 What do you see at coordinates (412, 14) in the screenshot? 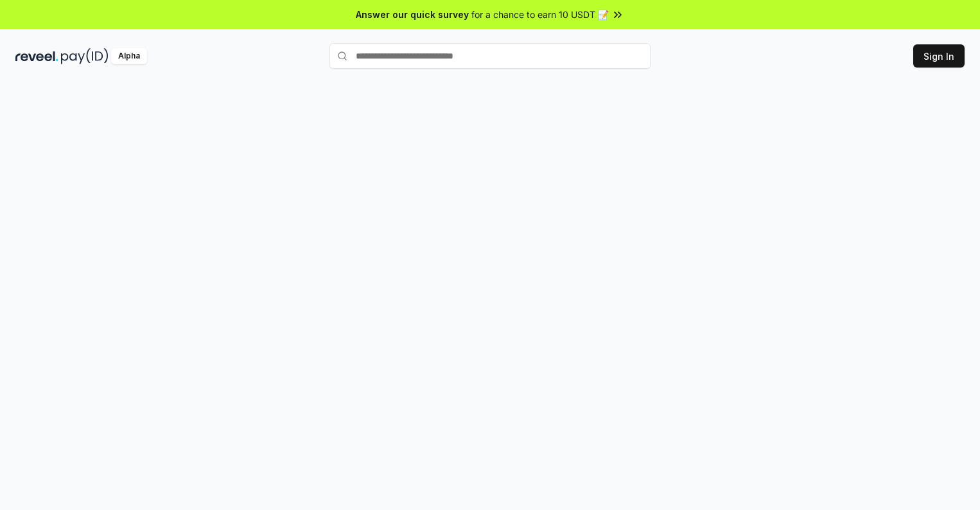
I see `span: Answer our quick survey` at bounding box center [412, 14].